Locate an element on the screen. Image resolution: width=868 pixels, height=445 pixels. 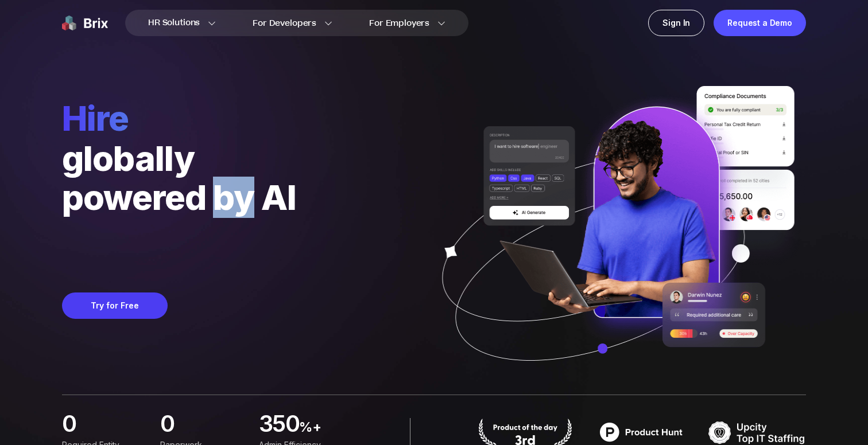
div: Request a Demo is located at coordinates (760, 23).